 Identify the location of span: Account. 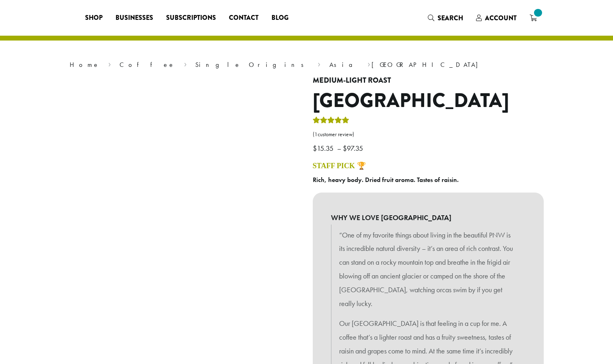
(501, 18).